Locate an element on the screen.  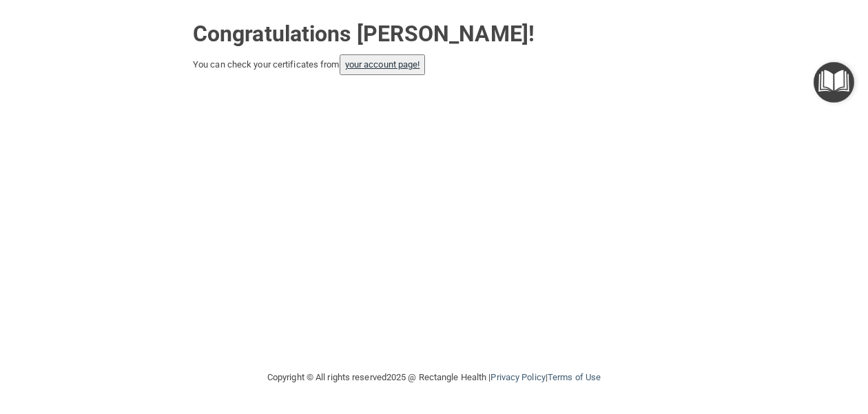
a: Privacy Policy is located at coordinates (517, 376).